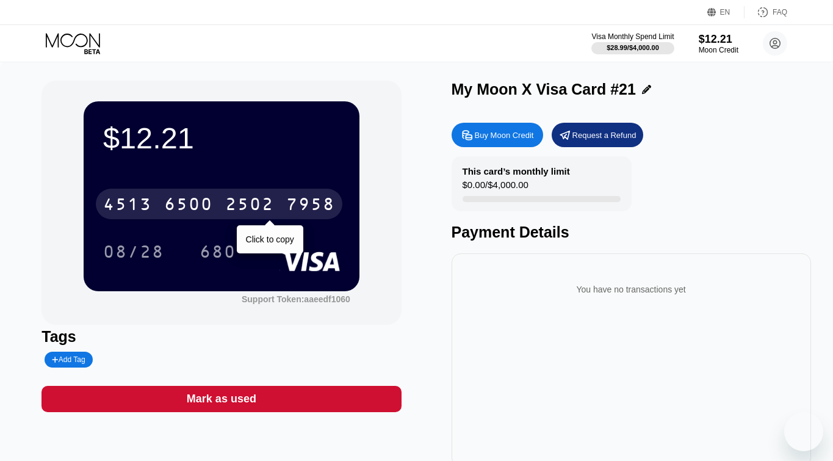  Describe the element at coordinates (68, 360) in the screenshot. I see `div: Add Tag` at that location.